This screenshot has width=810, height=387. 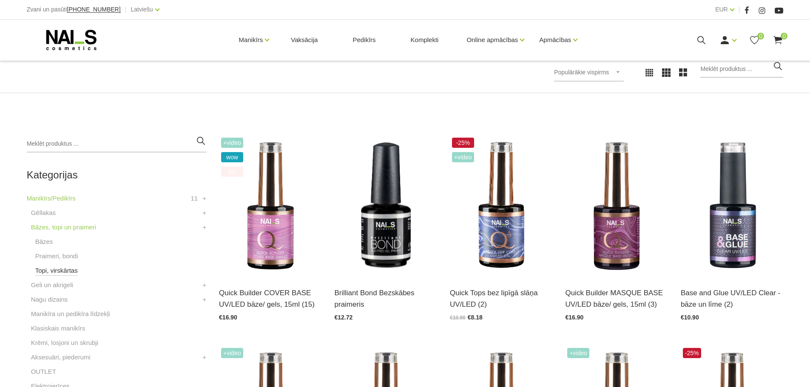 What do you see at coordinates (616, 206) in the screenshot?
I see `img: Quick Masque base – viegli maskējoša bāze/gels. Šī bāze/gels ir unikāls produkts ar daudz izmanto...` at bounding box center [616, 206].